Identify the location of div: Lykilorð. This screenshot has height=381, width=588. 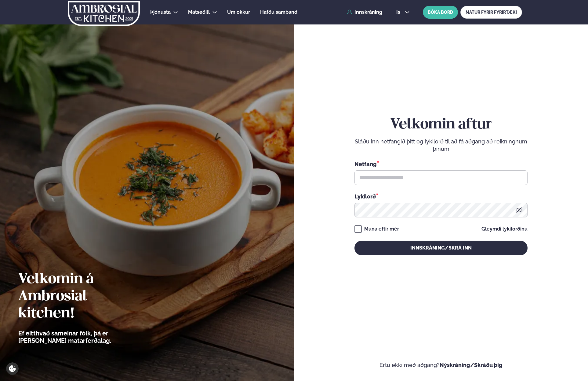
(441, 196).